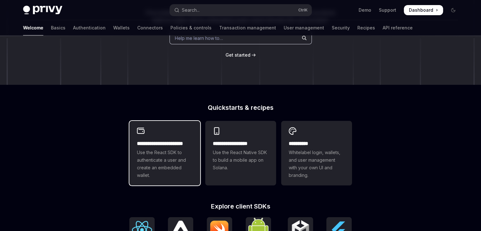 The height and width of the screenshot is (231, 481). Describe the element at coordinates (191, 10) in the screenshot. I see `div: Search...` at that location.